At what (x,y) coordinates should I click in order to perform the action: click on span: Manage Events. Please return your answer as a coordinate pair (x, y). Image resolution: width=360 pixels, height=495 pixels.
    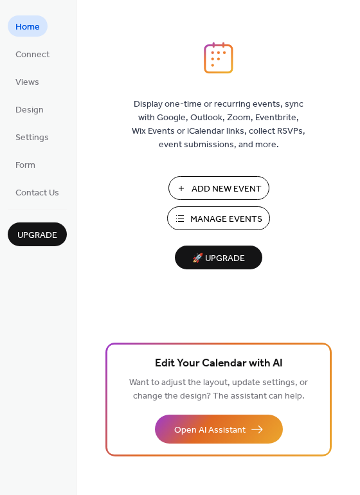
    Looking at the image, I should click on (226, 219).